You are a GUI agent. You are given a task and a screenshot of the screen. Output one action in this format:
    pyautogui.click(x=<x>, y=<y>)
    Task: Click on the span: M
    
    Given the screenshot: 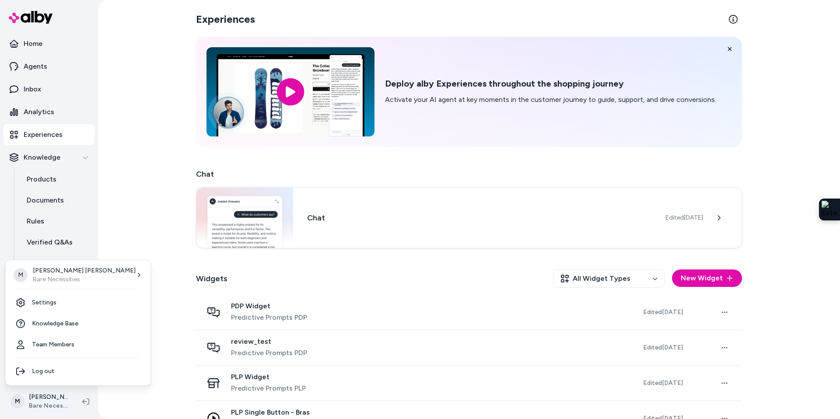 What is the action you would take?
    pyautogui.click(x=21, y=275)
    